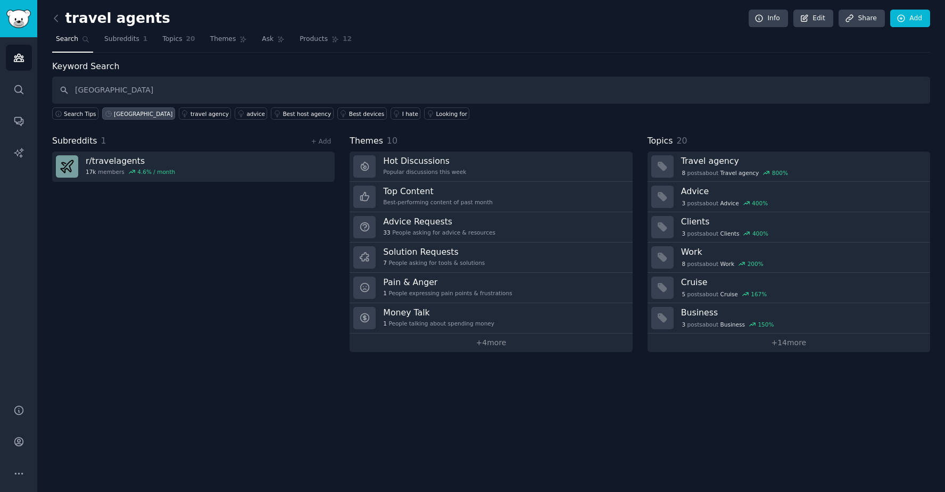  I want to click on div: 800 %, so click(780, 173).